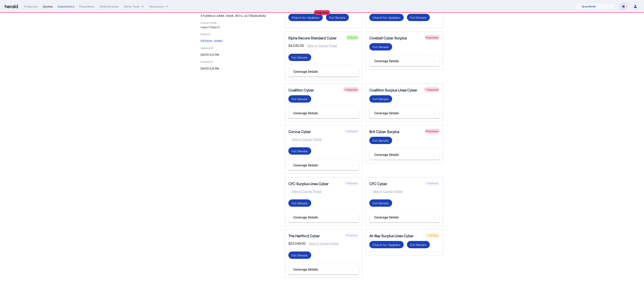 Image resolution: width=644 pixels, height=285 pixels. Describe the element at coordinates (240, 27) in the screenshot. I see `p: [object Object]` at that location.